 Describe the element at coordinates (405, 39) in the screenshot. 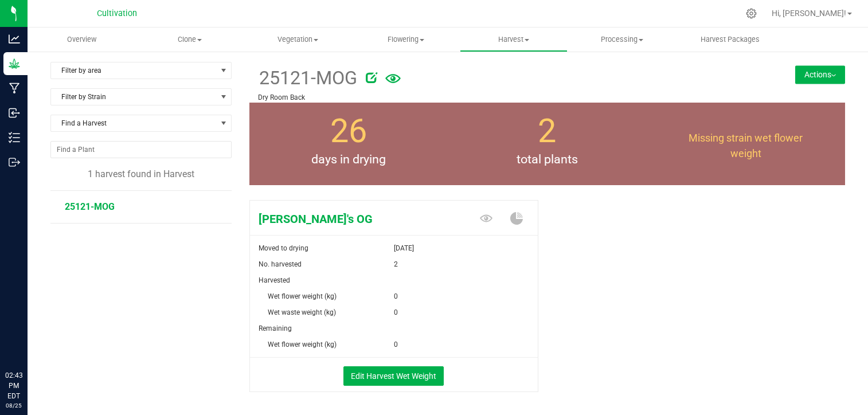

I see `a: Flowering` at that location.